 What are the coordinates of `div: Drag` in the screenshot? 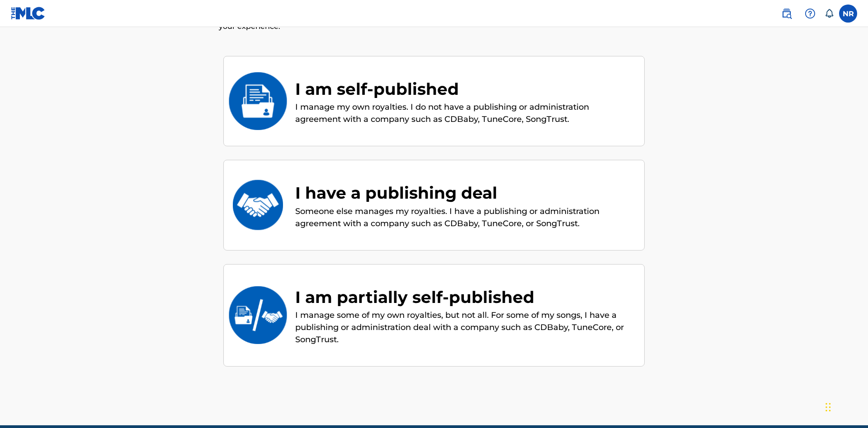 It's located at (828, 408).